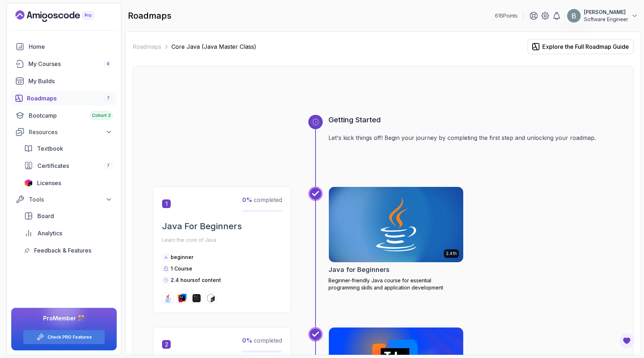 The image size is (644, 358). What do you see at coordinates (69, 337) in the screenshot?
I see `a: Check PRO Features` at bounding box center [69, 337].